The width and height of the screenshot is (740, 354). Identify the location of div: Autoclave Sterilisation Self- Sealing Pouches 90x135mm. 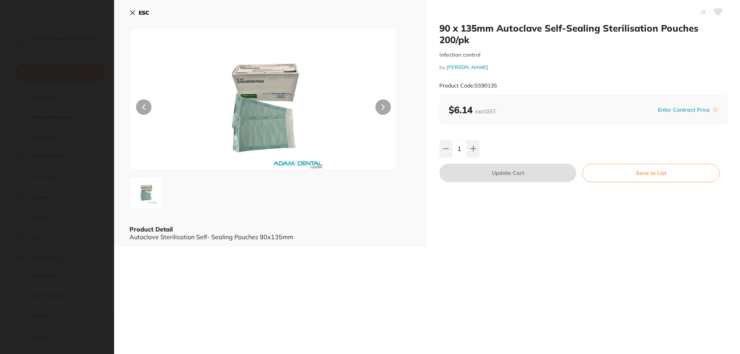
(271, 237).